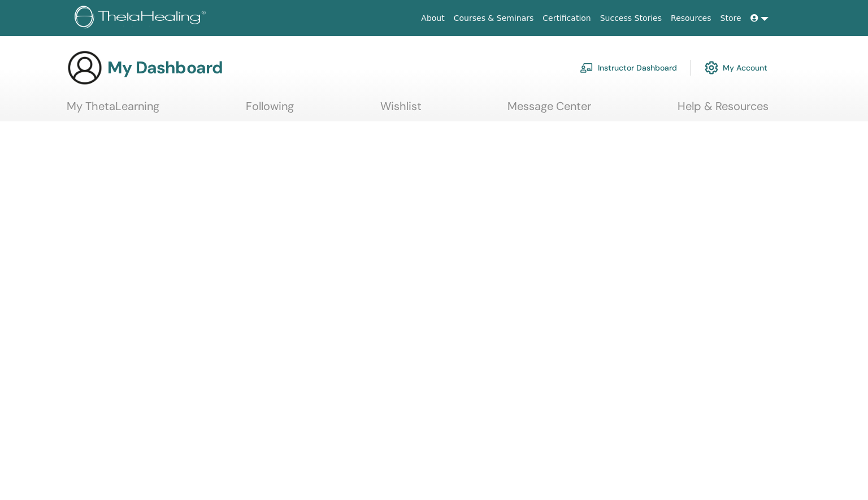 The height and width of the screenshot is (500, 868). What do you see at coordinates (566, 18) in the screenshot?
I see `a: Certification` at bounding box center [566, 18].